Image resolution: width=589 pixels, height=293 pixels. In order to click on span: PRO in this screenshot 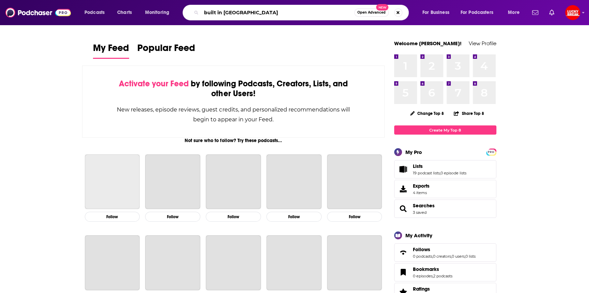, I will do `click(491, 152)`.